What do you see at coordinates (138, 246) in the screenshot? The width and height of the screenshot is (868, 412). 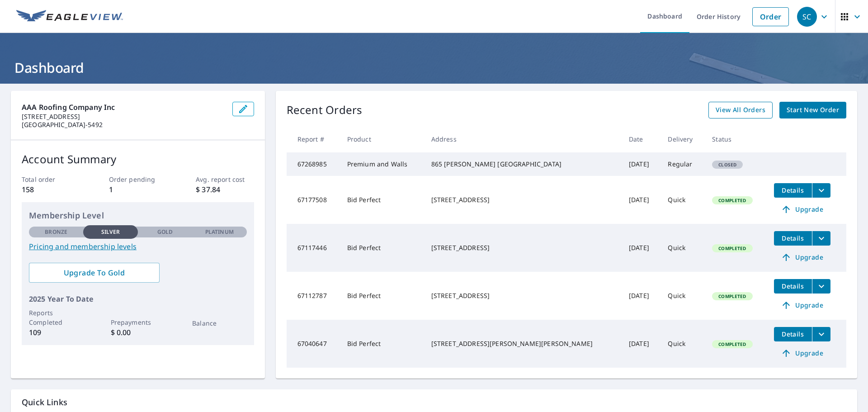 I see `a: Pricing and membership levels` at bounding box center [138, 246].